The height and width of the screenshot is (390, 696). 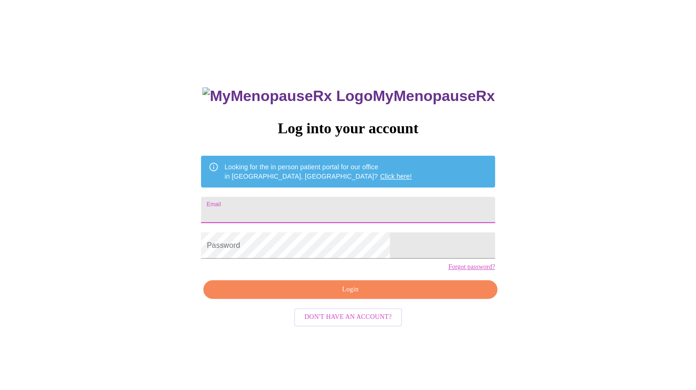 I want to click on button: Login, so click(x=350, y=289).